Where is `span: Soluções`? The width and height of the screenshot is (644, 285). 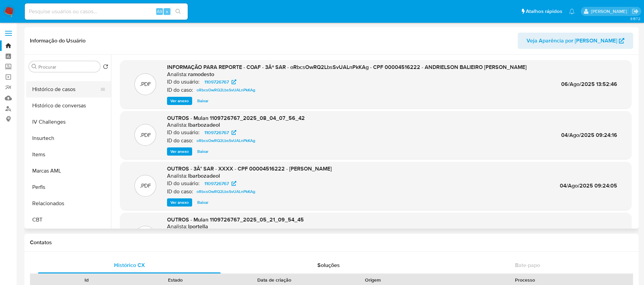
span: Soluções is located at coordinates (329, 265).